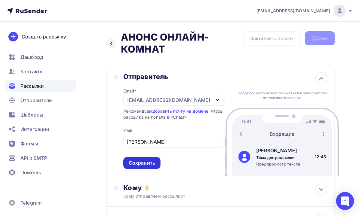 The width and height of the screenshot is (360, 216). I want to click on span: Помощь, so click(31, 172).